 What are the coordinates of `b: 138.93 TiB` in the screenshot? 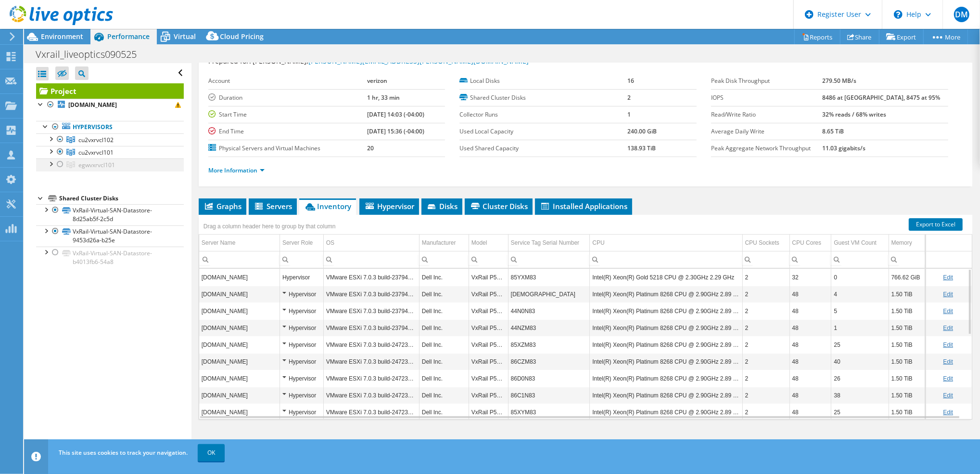 It's located at (642, 148).